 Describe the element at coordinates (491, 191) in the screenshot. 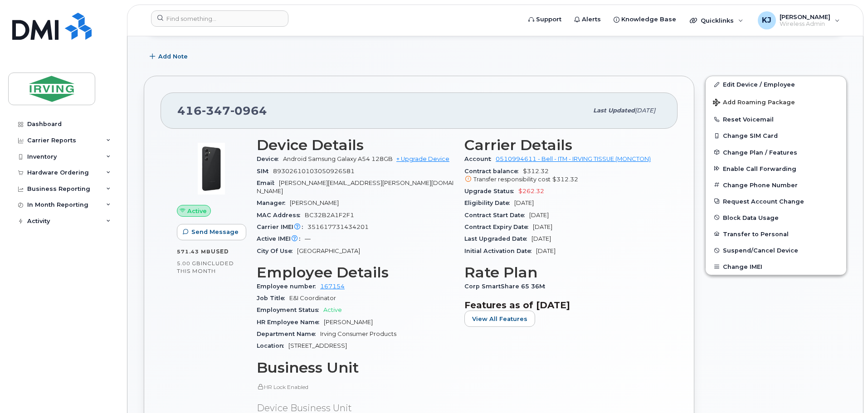

I see `span: Upgrade Status` at that location.